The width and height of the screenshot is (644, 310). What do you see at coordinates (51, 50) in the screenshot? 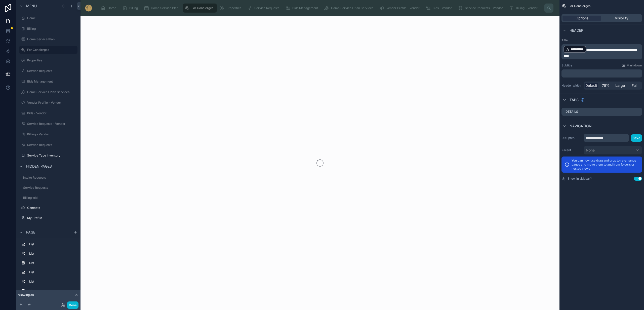
I see `label: For Concierges` at bounding box center [51, 50].